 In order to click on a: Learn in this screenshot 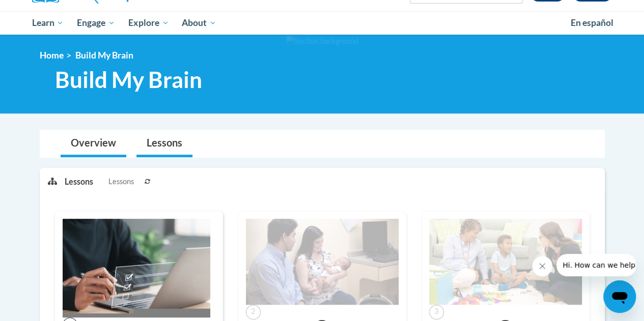, I will do `click(48, 23)`.